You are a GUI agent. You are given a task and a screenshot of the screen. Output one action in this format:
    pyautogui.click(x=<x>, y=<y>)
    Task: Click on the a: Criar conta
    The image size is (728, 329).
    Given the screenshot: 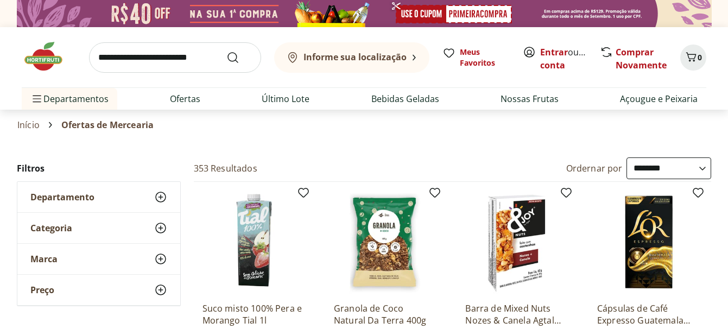 What is the action you would take?
    pyautogui.click(x=570, y=59)
    